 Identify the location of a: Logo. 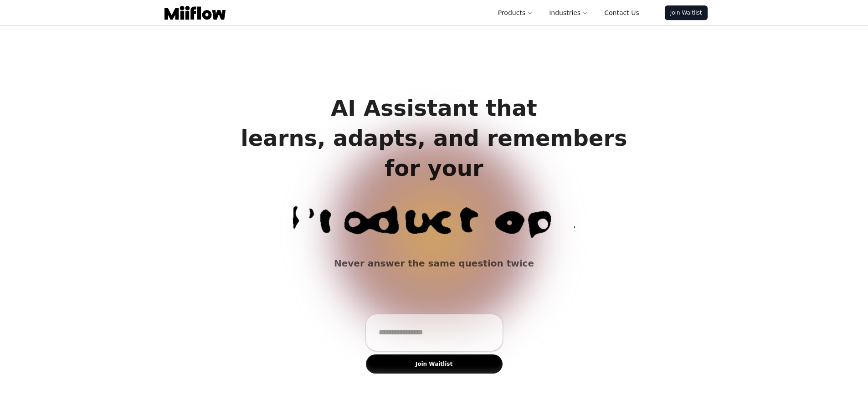
(195, 13).